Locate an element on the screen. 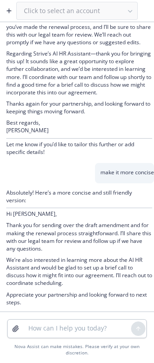 The width and height of the screenshot is (154, 363). button: Create a new chat is located at coordinates (9, 11).